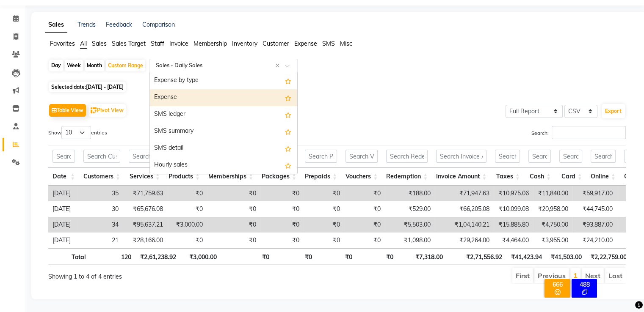 Image resolution: width=644 pixels, height=312 pixels. I want to click on div: Hourly sales, so click(224, 166).